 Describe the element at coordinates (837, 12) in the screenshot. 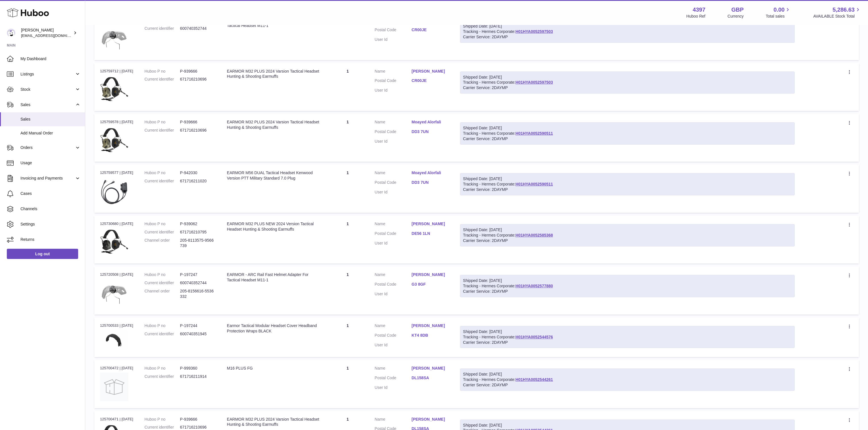

I see `a: 5,286.63 AVAILABLE Stock Total` at that location.